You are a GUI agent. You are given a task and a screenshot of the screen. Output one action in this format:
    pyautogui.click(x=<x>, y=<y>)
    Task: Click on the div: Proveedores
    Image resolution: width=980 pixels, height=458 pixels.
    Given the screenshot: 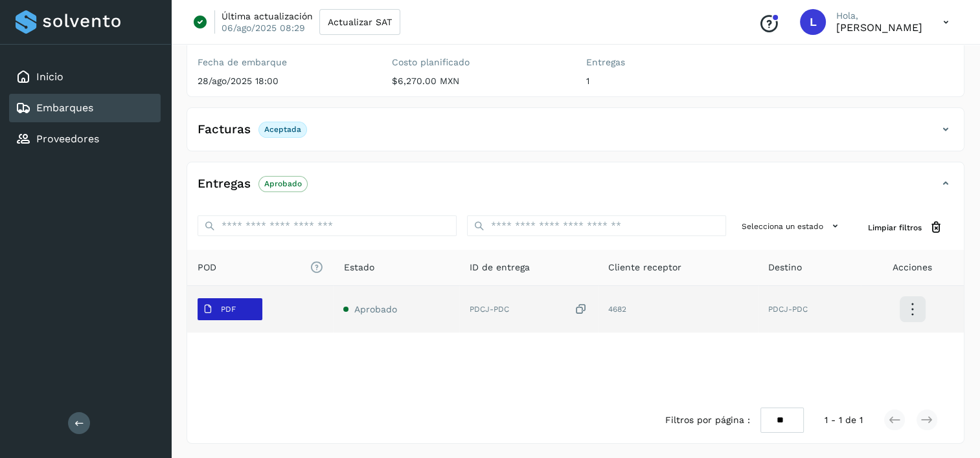 What is the action you would take?
    pyautogui.click(x=85, y=139)
    